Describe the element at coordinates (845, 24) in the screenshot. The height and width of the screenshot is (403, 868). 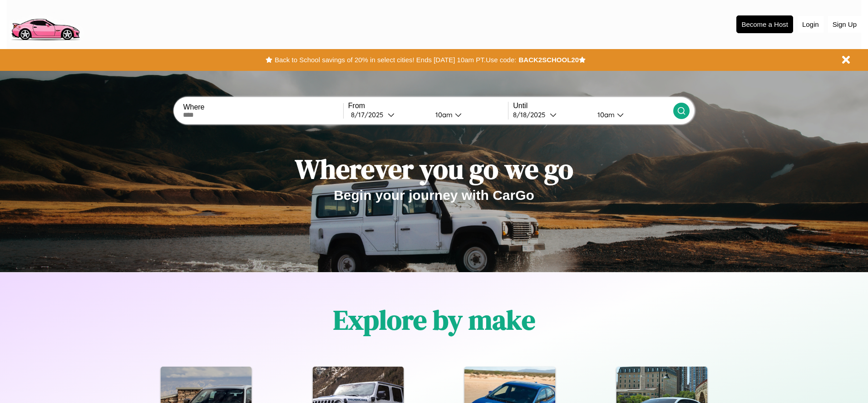
I see `button: Sign Up` at that location.